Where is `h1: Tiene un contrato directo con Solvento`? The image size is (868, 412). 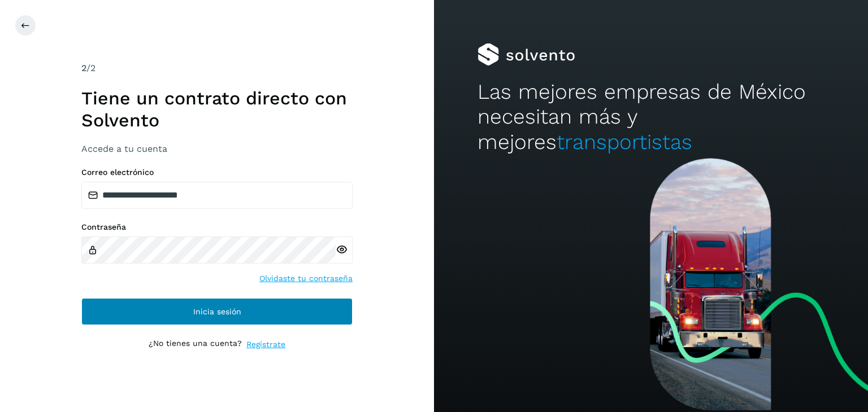
h1: Tiene un contrato directo con Solvento is located at coordinates (217, 109).